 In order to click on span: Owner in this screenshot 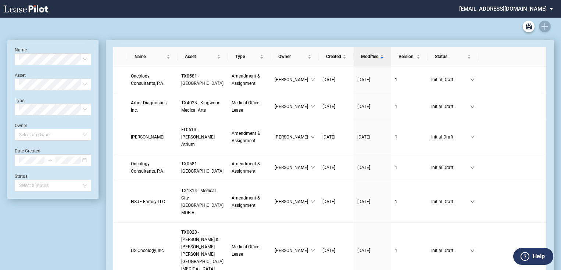, I will do `click(292, 57)`.